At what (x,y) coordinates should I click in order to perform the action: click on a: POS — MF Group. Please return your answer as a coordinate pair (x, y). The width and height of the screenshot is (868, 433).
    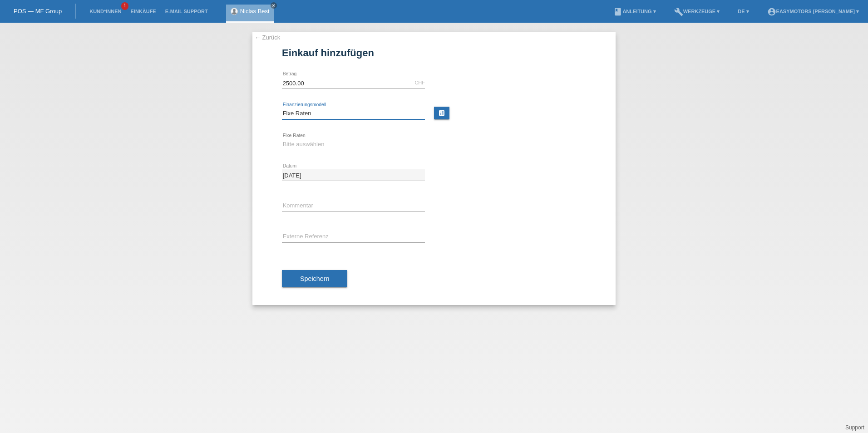
    Looking at the image, I should click on (38, 11).